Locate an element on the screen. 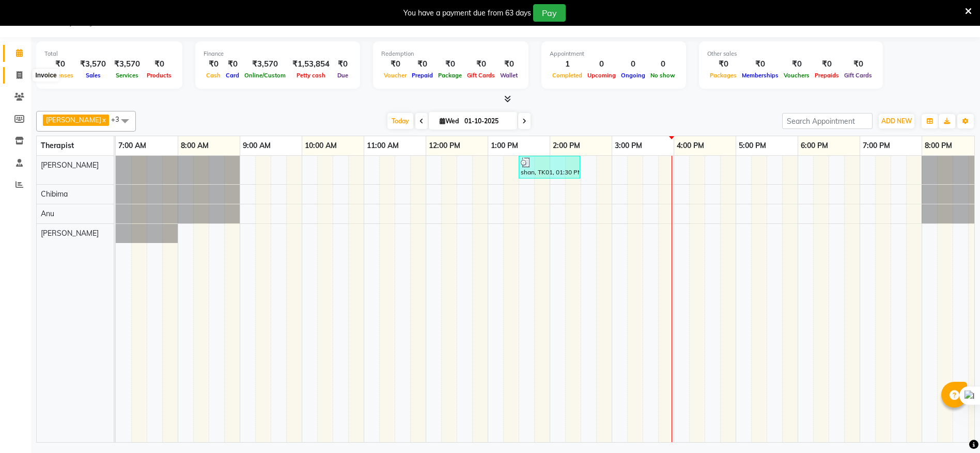  a: 3:00 PM is located at coordinates (629, 145).